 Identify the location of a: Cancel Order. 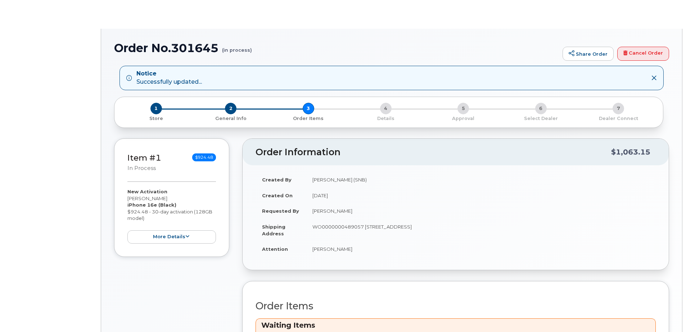
(643, 54).